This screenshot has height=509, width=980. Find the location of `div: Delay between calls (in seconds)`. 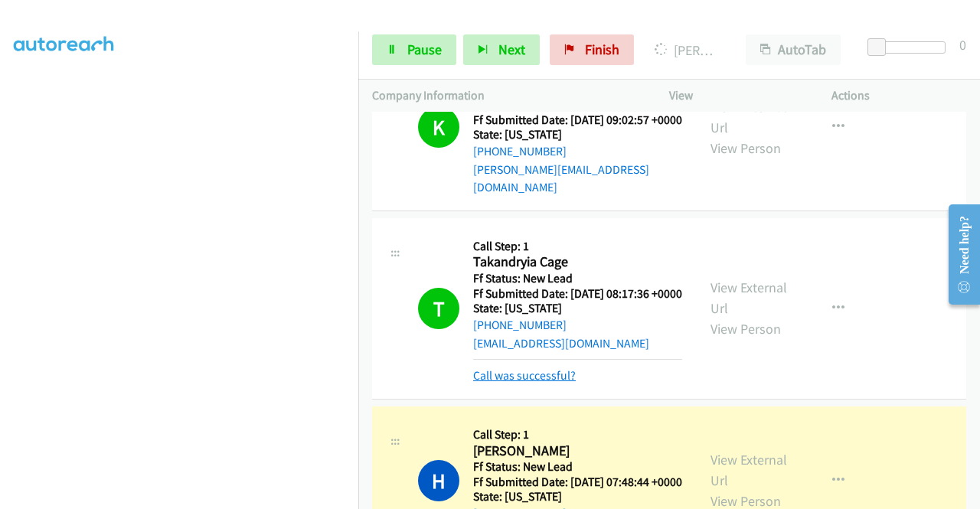

div: Delay between calls (in seconds) is located at coordinates (911, 48).